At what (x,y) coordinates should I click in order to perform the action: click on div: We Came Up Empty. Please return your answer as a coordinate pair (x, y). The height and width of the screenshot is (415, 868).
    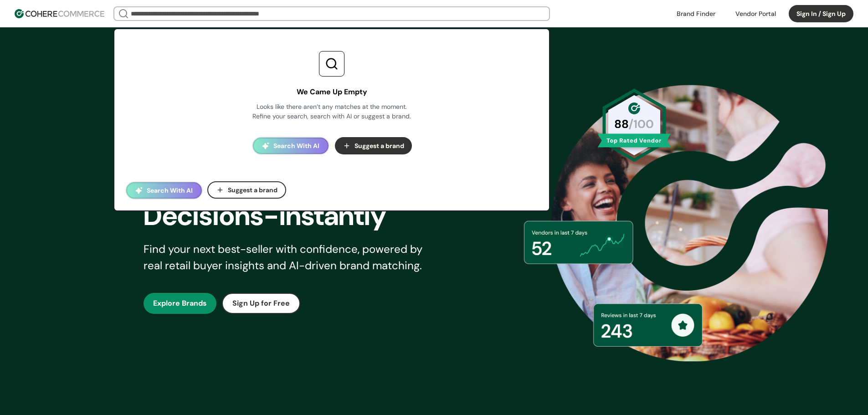
    Looking at the image, I should click on (332, 92).